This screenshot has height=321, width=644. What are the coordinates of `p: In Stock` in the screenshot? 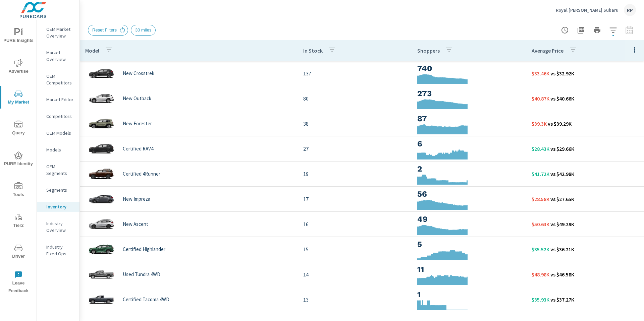 It's located at (313, 50).